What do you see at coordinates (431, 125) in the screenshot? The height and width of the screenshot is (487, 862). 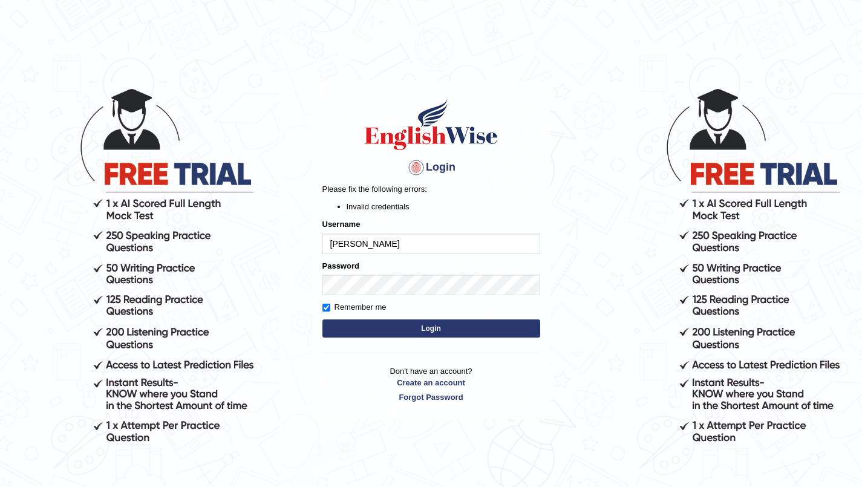 I see `img: Logo of English Wise sign in for intelligent practice with AI` at bounding box center [431, 125].